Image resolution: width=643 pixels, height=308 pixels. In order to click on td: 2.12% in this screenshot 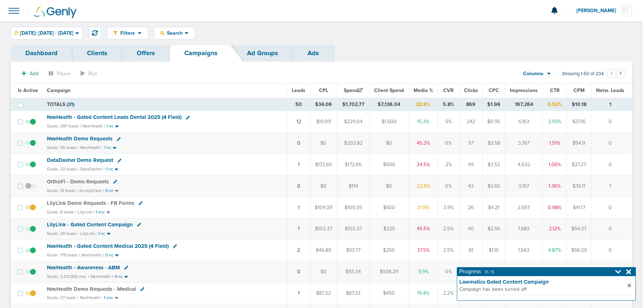, I will do `click(554, 229)`.